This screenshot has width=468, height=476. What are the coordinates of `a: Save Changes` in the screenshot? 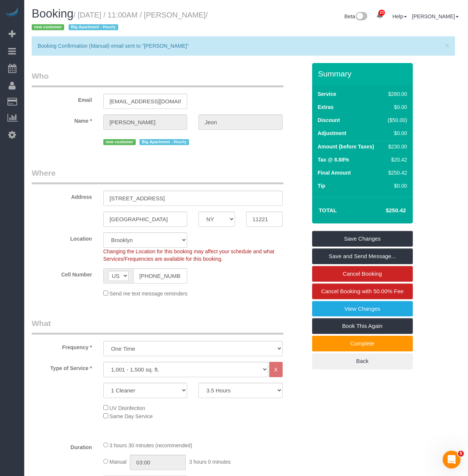 It's located at (362, 238).